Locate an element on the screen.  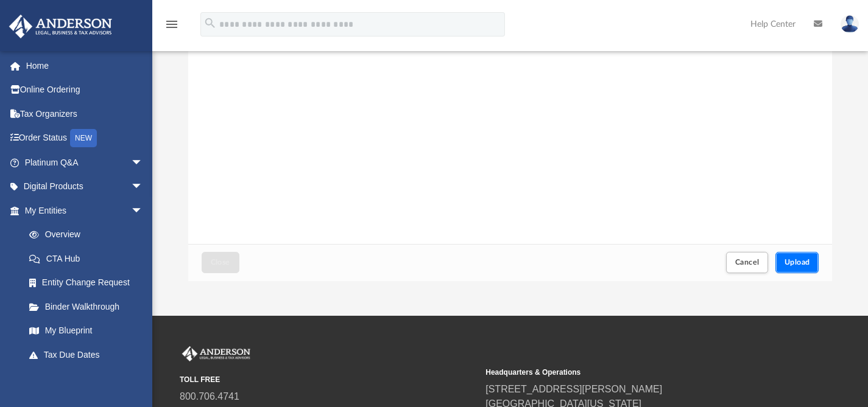
a: CTA Hub is located at coordinates (89, 258).